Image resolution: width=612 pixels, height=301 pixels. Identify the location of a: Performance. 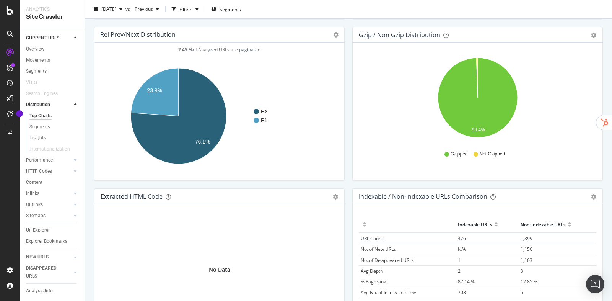
(49, 160).